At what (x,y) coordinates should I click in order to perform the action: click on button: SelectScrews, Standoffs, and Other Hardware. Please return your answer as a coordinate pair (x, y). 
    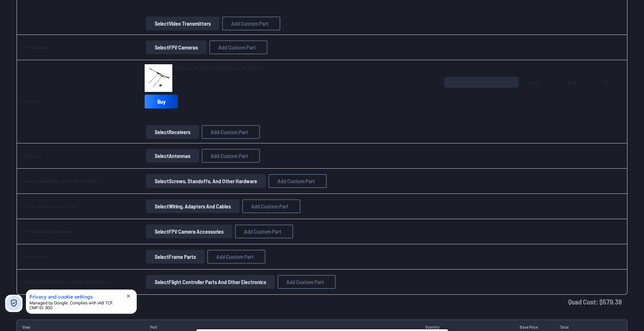
    Looking at the image, I should click on (205, 181).